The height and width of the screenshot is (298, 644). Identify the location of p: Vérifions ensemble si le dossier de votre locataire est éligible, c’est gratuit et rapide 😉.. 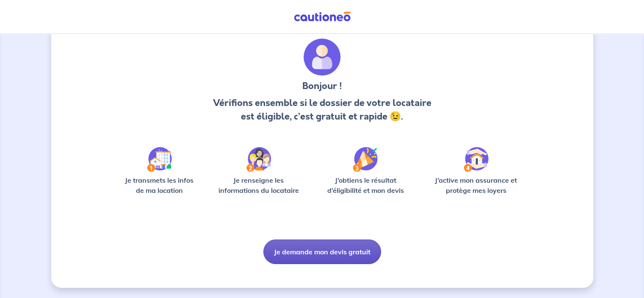
(322, 110).